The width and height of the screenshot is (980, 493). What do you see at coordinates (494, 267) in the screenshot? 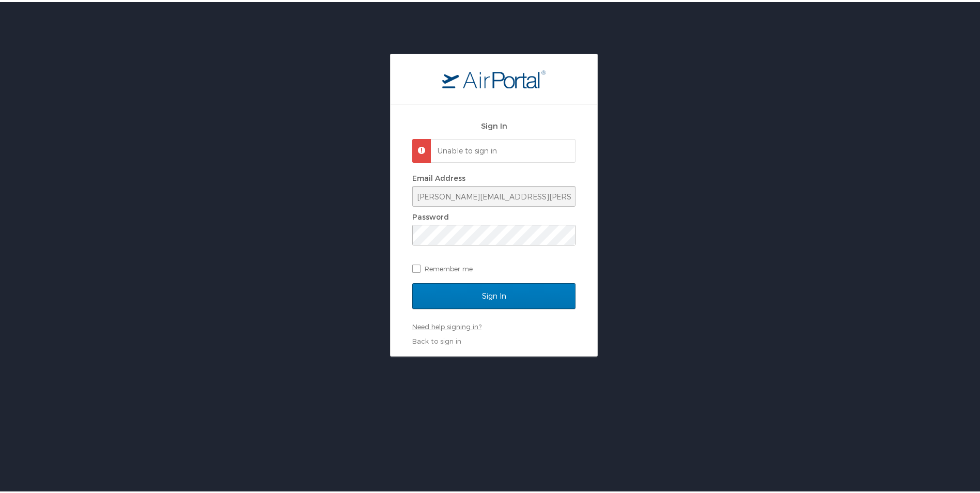
I see `label: Remember me` at bounding box center [494, 267].